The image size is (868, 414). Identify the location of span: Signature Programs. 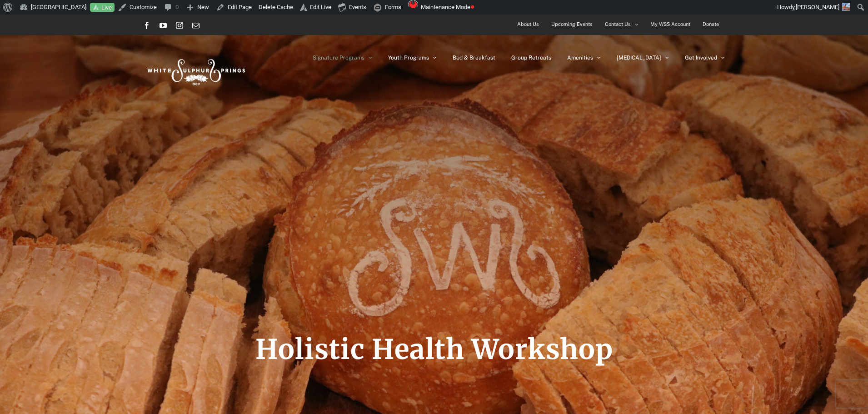
(338, 57).